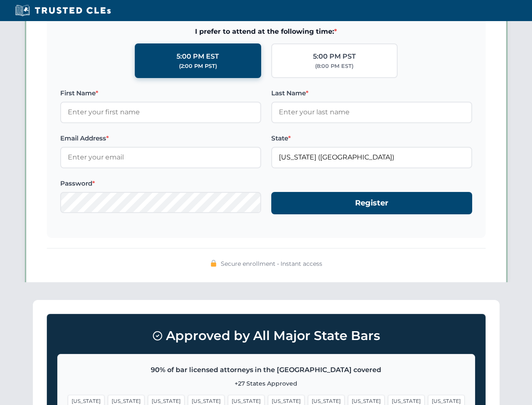 The image size is (532, 405). What do you see at coordinates (161, 112) in the screenshot?
I see `input: Enter your first name` at bounding box center [161, 112].